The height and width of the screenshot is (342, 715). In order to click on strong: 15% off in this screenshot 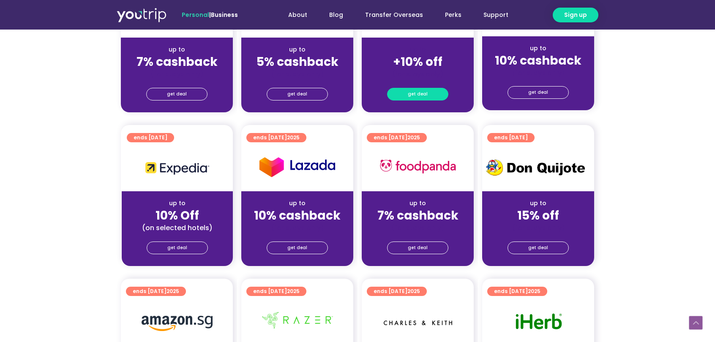, I will do `click(538, 216)`.